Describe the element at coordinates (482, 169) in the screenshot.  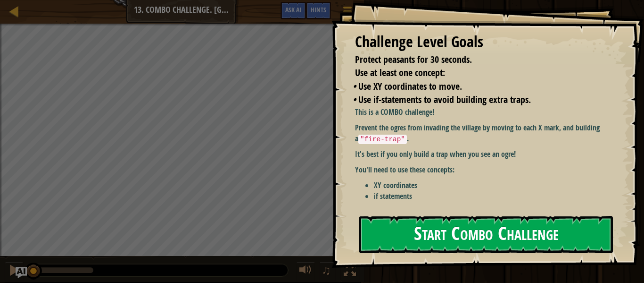
I see `p: You'll need to use these concepts:` at that location.